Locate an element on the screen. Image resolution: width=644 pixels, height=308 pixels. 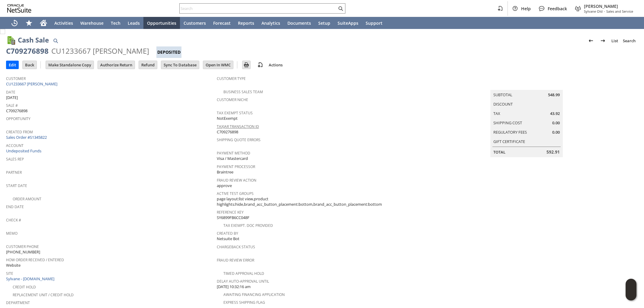
span: Oracle Guided Learning Widget. To move around, please hold and drag is located at coordinates (631, 295).